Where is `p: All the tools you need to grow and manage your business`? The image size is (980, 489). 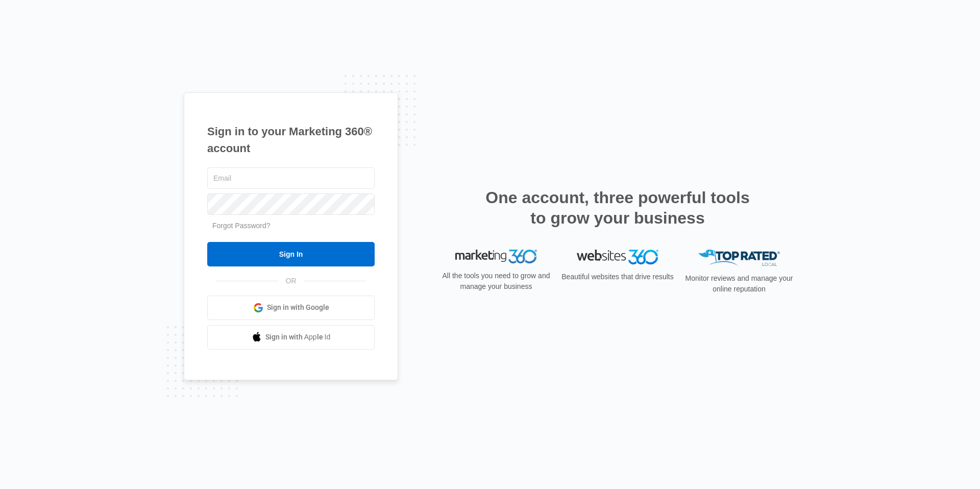
p: All the tools you need to grow and manage your business is located at coordinates (496, 282).